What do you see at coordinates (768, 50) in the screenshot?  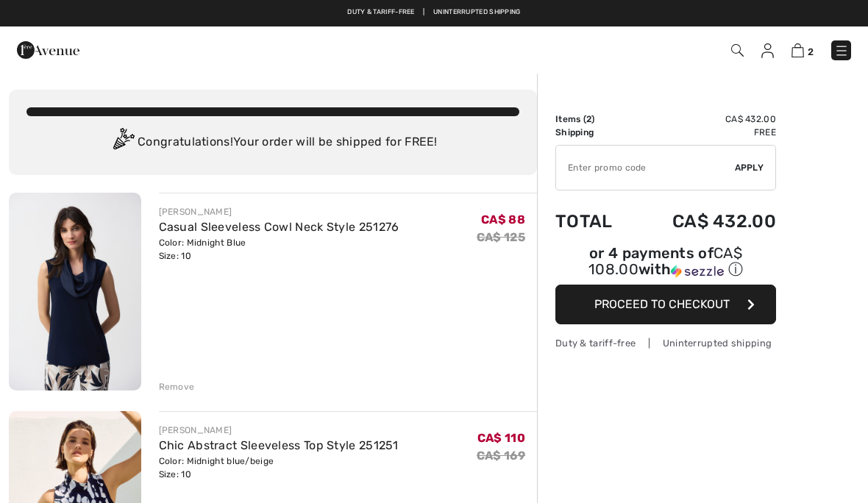 I see `img: My Info` at bounding box center [768, 50].